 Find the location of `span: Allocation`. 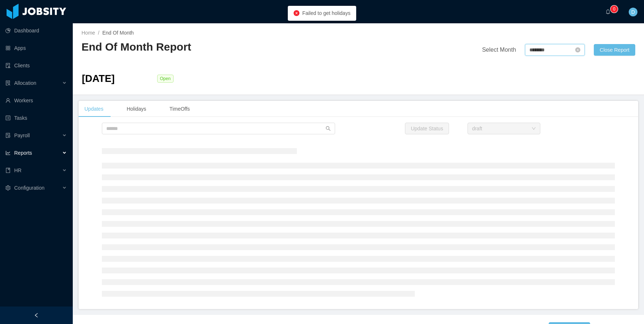

span: Allocation is located at coordinates (25, 83).